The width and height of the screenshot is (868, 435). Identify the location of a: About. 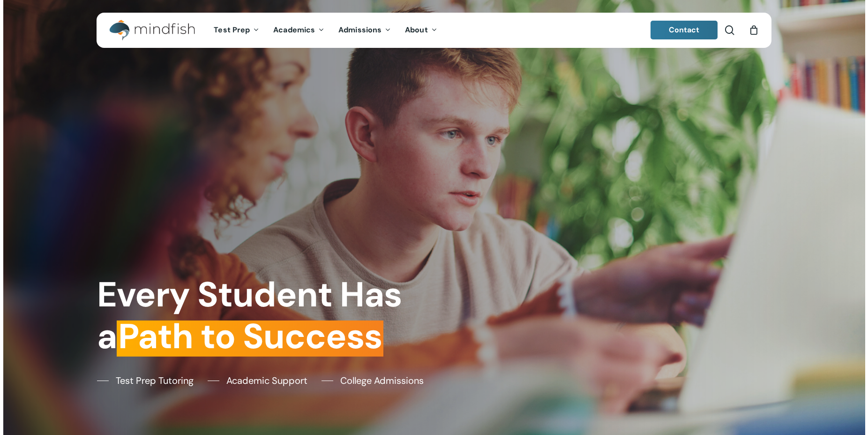
(421, 30).